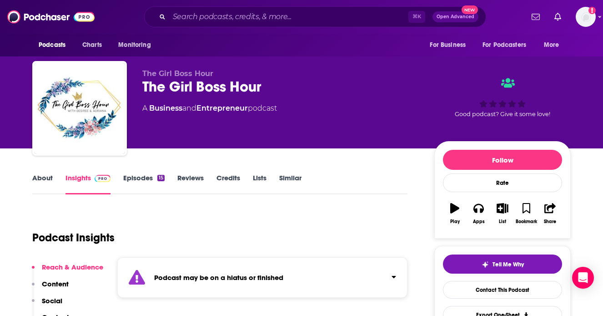 The image size is (603, 316). I want to click on a: Entrepreneur, so click(222, 108).